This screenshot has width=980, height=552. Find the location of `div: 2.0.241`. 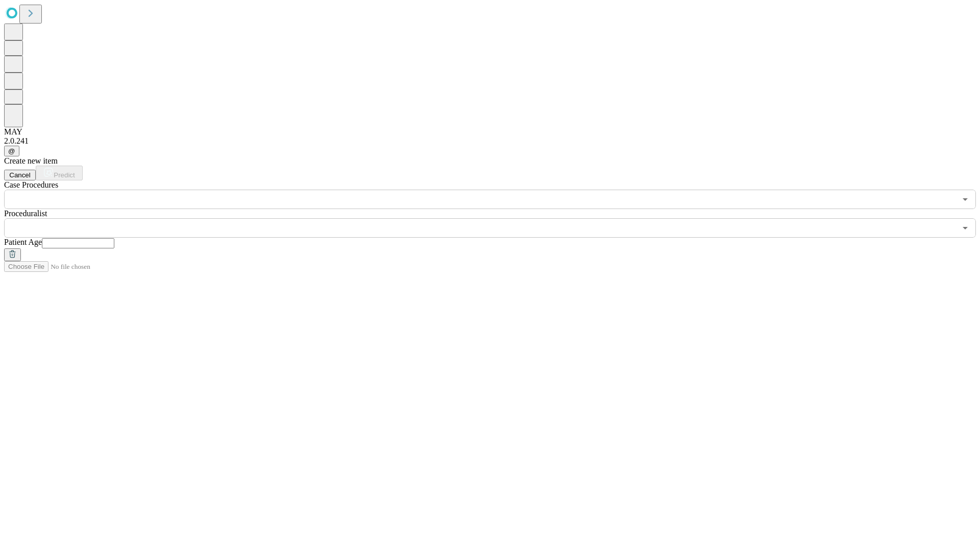

div: 2.0.241 is located at coordinates (490, 141).